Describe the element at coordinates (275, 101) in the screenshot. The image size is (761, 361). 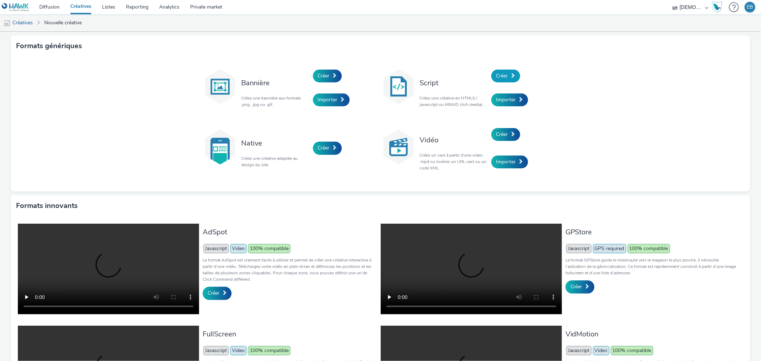
I see `p: Créez une bannière aux formats .png, .jpg ou .gif.` at that location.